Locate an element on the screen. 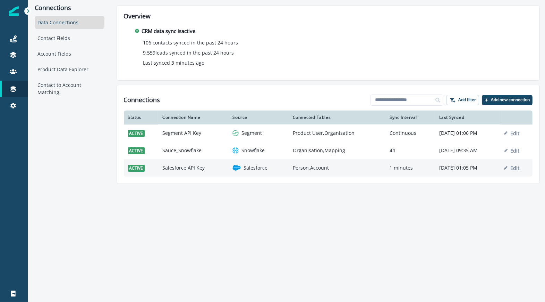  img: snowflake is located at coordinates (236, 150).